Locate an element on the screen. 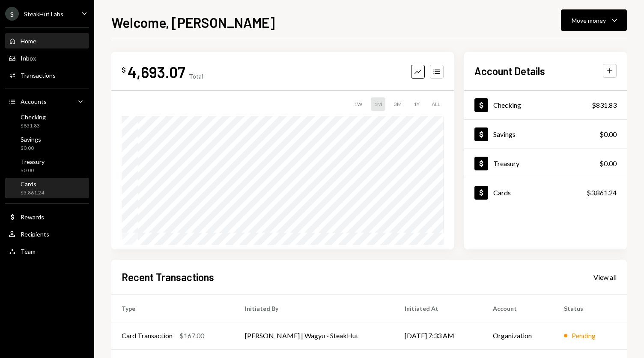 This screenshot has height=358, width=644. div: Rewards is located at coordinates (32, 217).